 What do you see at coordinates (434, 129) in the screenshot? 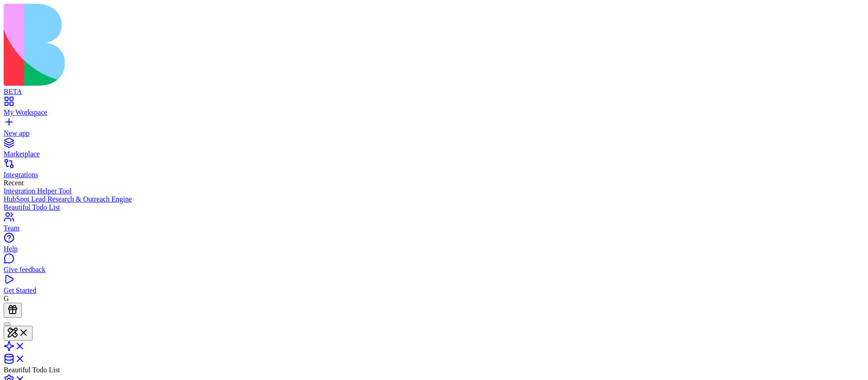
I see `a: New app` at bounding box center [434, 129].